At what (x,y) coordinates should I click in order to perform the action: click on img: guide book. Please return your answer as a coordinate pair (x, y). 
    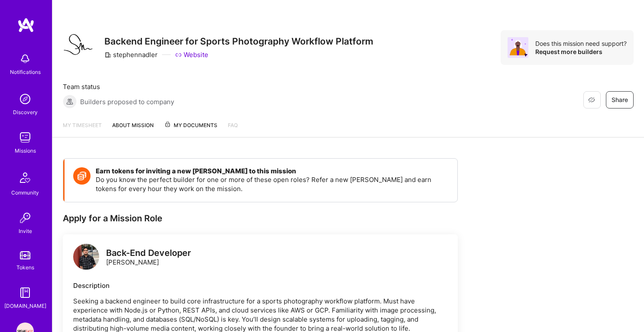
    Looking at the image, I should click on (25, 293).